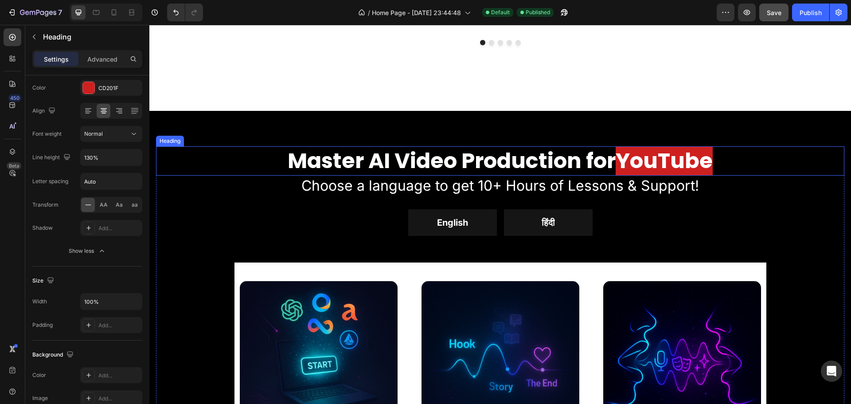 The image size is (851, 404). What do you see at coordinates (43, 228) in the screenshot?
I see `div: Shadow` at bounding box center [43, 228].